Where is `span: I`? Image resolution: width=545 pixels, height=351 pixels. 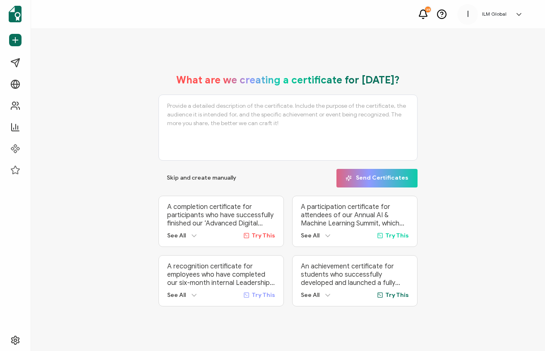
span: I is located at coordinates (467, 14).